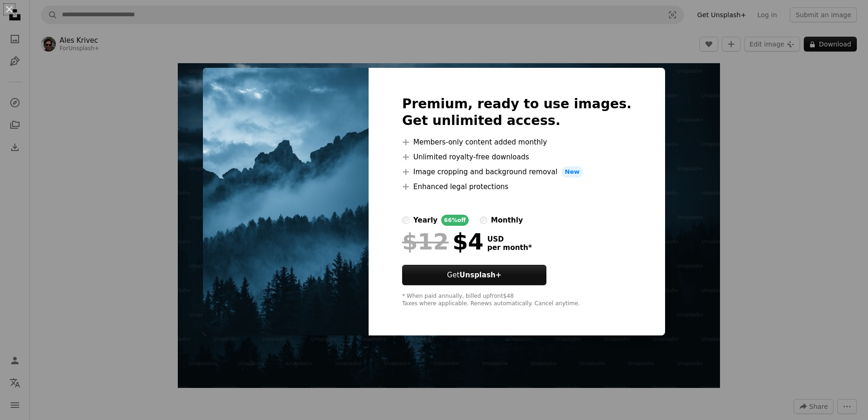 The width and height of the screenshot is (868, 420). What do you see at coordinates (517, 300) in the screenshot?
I see `div: * When paid annually, billed upfront $48 Taxes where applicable. Renews automatically. Cancel any...` at bounding box center [517, 300].